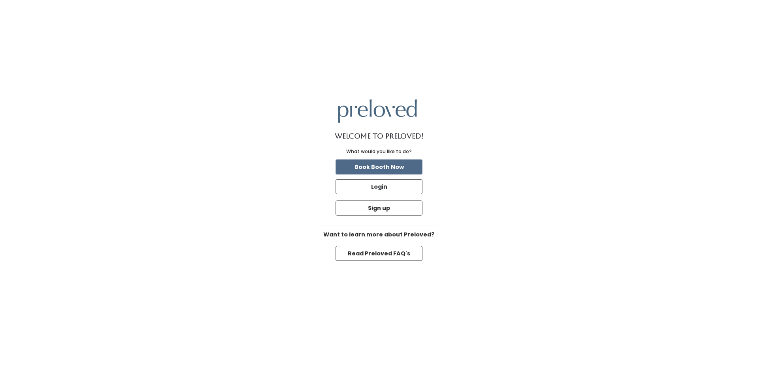 This screenshot has width=758, height=373. Describe the element at coordinates (379, 187) in the screenshot. I see `a: Login` at that location.